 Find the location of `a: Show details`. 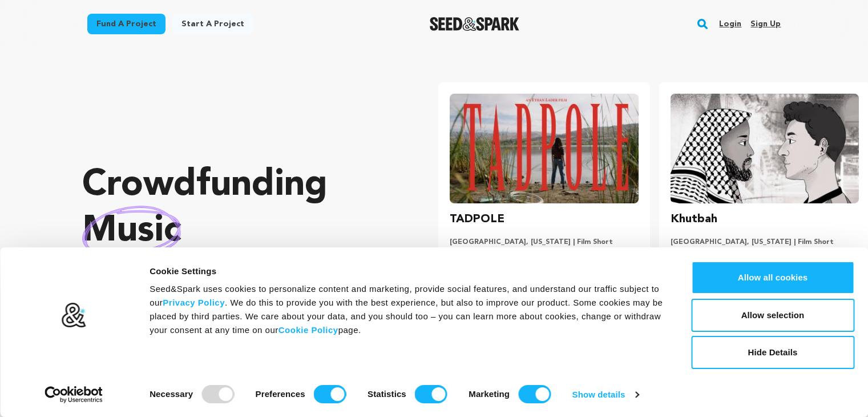

a: Show details is located at coordinates (606, 395).